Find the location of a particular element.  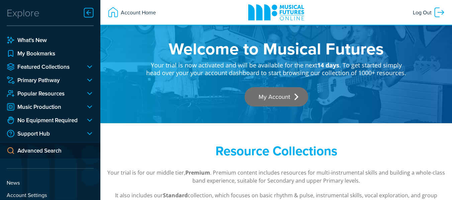

h2: Resource Collections is located at coordinates (276, 151).